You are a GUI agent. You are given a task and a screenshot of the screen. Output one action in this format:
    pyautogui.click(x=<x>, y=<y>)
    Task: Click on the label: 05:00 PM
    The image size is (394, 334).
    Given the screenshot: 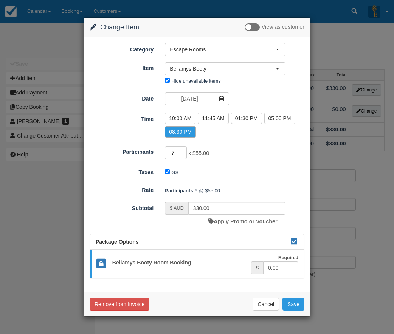 What is the action you would take?
    pyautogui.click(x=280, y=118)
    